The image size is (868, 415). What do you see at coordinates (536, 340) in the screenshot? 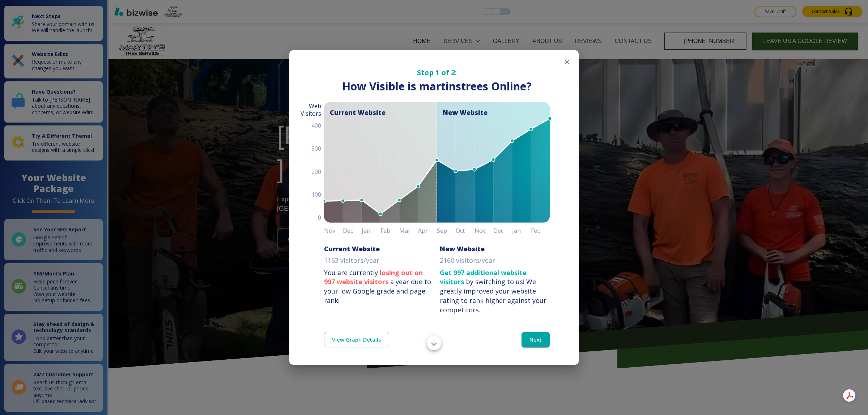
I see `button: Next` at bounding box center [536, 340].